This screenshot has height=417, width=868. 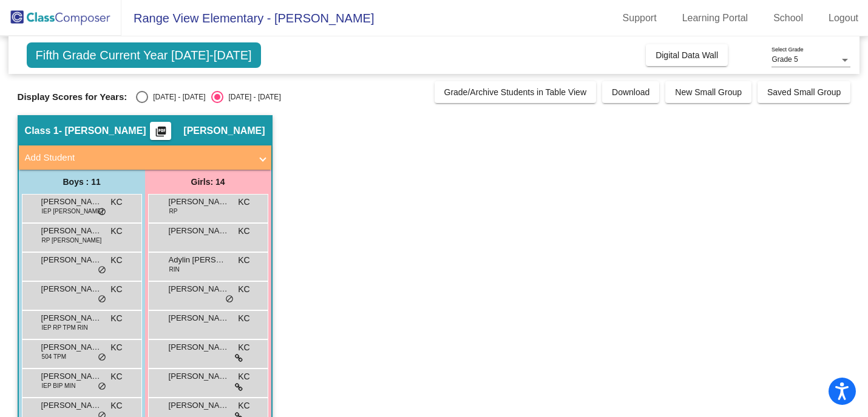 I want to click on a: School, so click(x=787, y=18).